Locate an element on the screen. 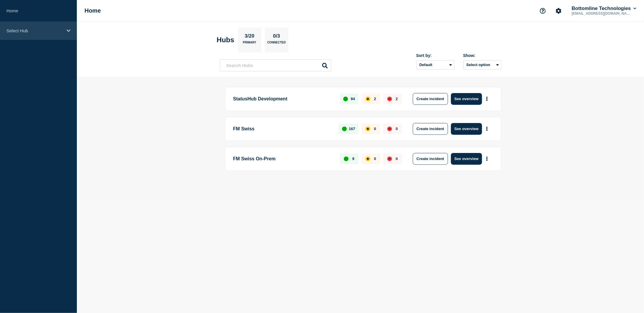 This screenshot has height=313, width=644. p: FM Swiss is located at coordinates (283, 129).